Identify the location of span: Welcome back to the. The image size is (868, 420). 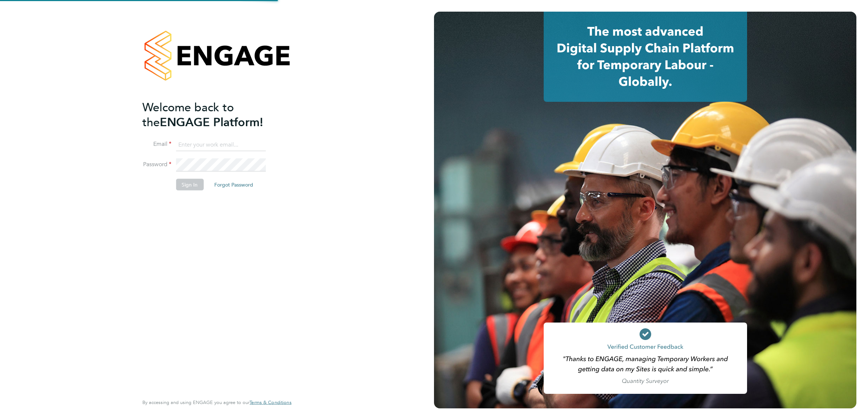
(188, 115).